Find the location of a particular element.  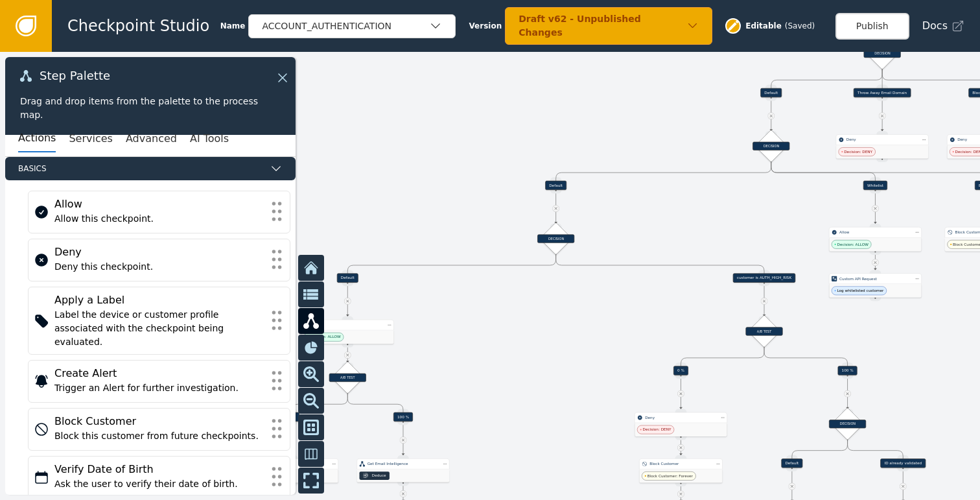

div: Custom API Request is located at coordinates (875, 278).